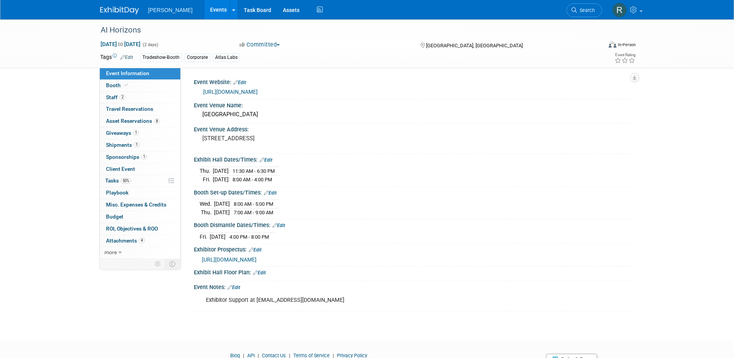 This screenshot has width=734, height=358. I want to click on a: Staff2, so click(140, 98).